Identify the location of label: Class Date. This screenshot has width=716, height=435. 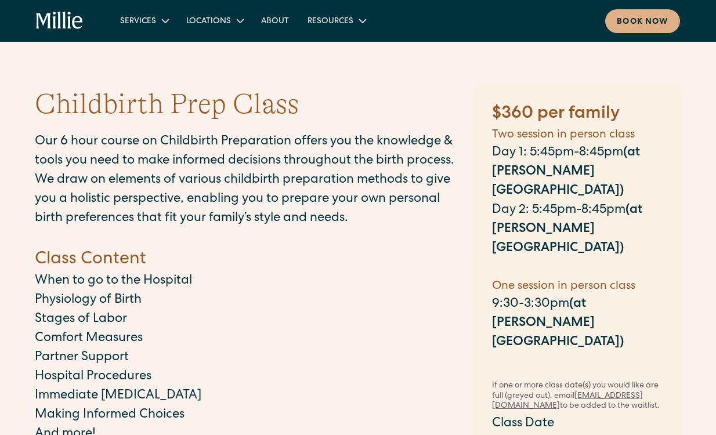
(578, 424).